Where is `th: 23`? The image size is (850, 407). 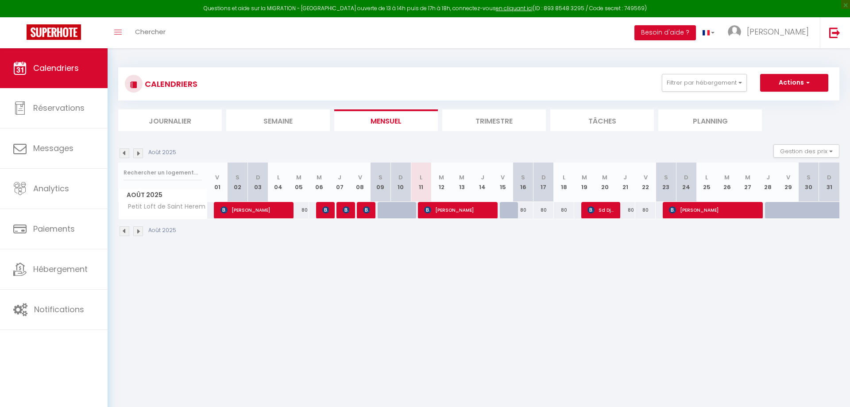
th: 23 is located at coordinates (666, 182).